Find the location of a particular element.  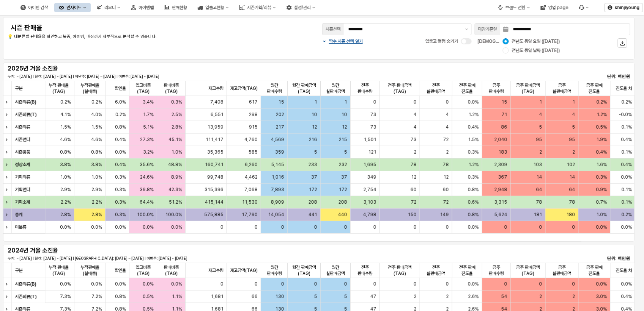

span: 누적 판매율(TAG) is located at coordinates (59, 88).